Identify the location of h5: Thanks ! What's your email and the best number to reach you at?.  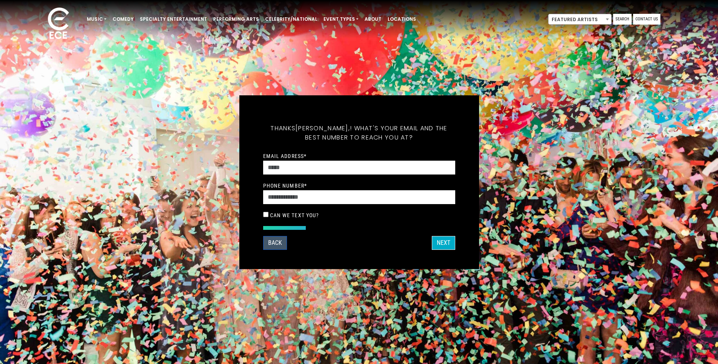
(359, 133).